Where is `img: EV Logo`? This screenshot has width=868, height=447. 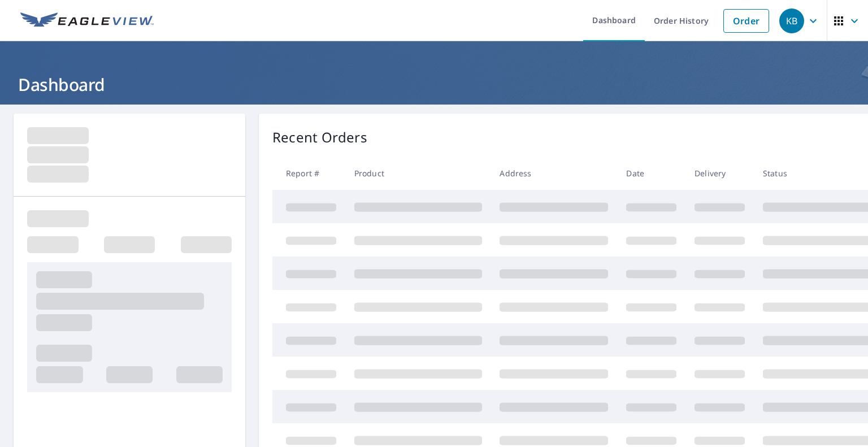 img: EV Logo is located at coordinates (87, 21).